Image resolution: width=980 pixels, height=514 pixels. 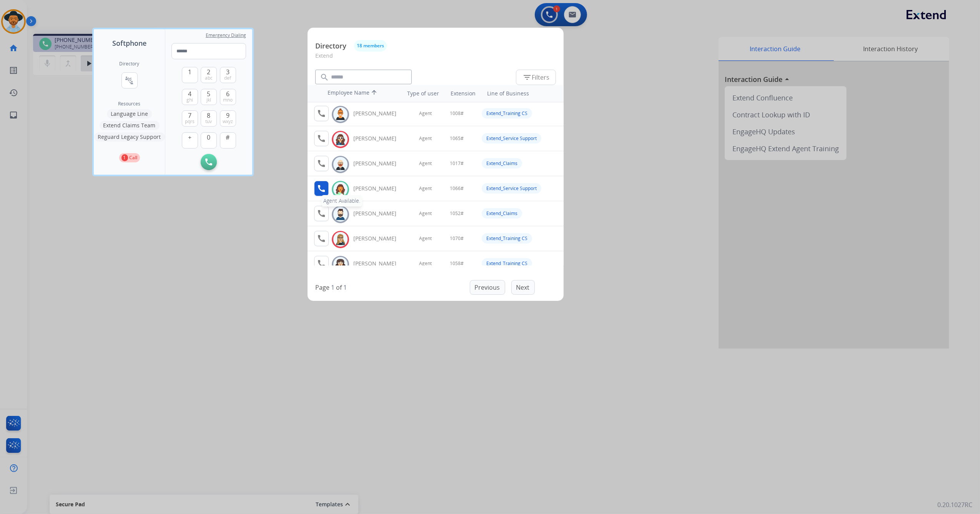 What do you see at coordinates (521, 94) in the screenshot?
I see `th: Line of Business` at bounding box center [521, 94].